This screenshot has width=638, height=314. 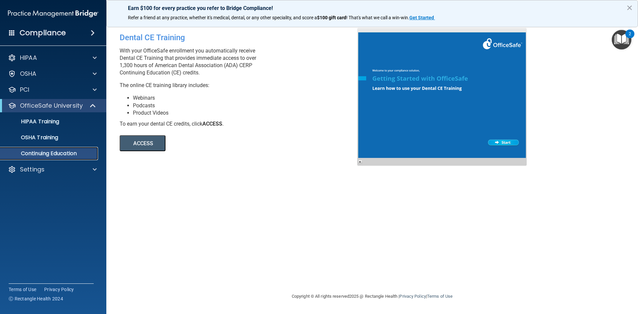 What do you see at coordinates (332, 18) in the screenshot?
I see `strong: $100 gift card` at bounding box center [332, 18].